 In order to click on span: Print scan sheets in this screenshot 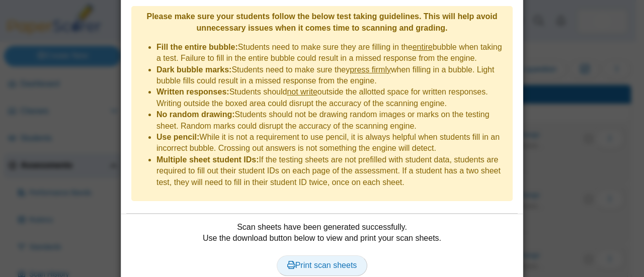, I will do `click(322, 265)`.